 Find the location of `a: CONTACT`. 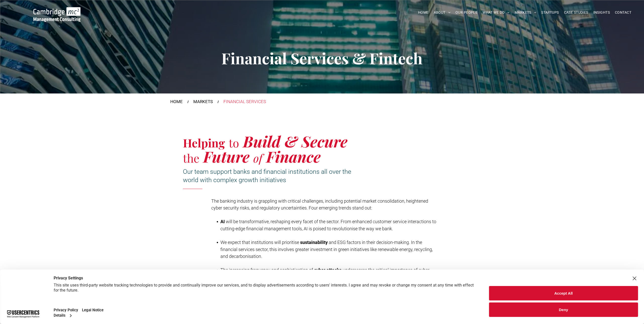

a: CONTACT is located at coordinates (623, 12).